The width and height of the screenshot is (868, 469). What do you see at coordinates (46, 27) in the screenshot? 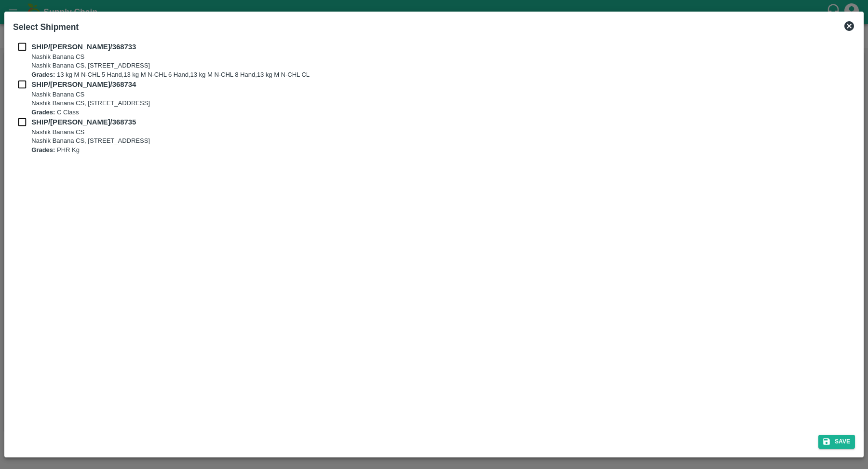
I see `b: Select Shipment` at bounding box center [46, 27].